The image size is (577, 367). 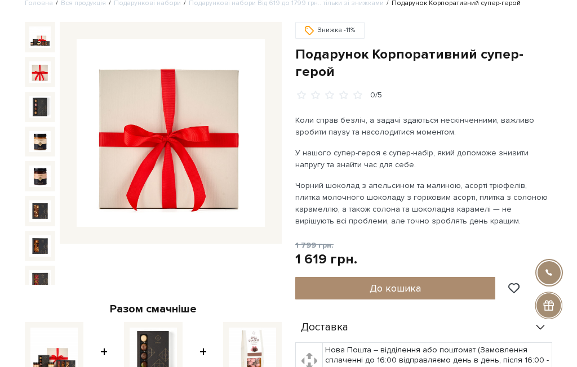 I want to click on button: До кошика, so click(x=395, y=288).